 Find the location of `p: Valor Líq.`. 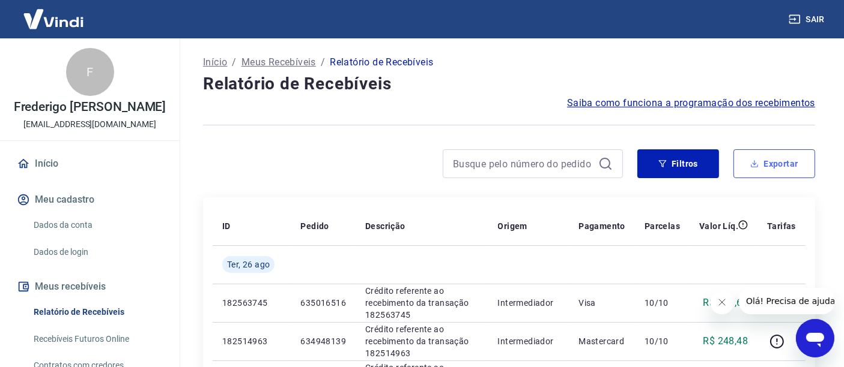

p: Valor Líq. is located at coordinates (718, 226).